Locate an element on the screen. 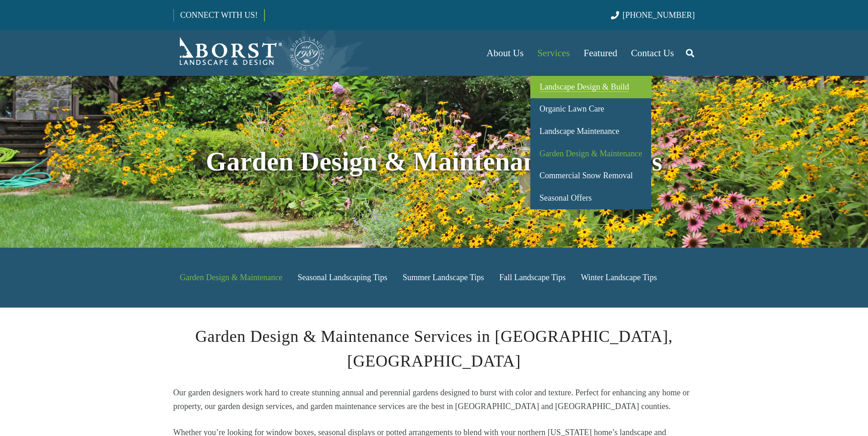  span: Organic Lawn Care is located at coordinates (572, 109).